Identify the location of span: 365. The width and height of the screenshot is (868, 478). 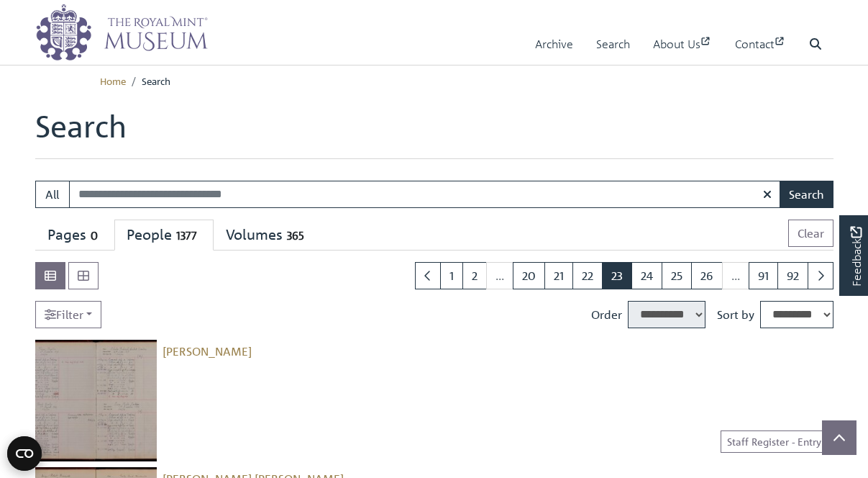
(295, 235).